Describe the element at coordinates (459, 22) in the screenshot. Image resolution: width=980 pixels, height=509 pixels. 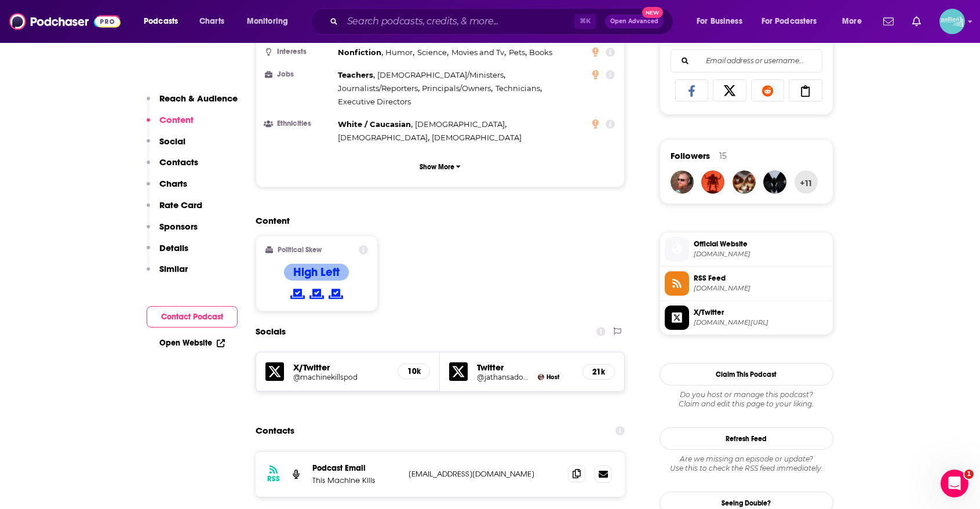
I see `input: Search podcasts, credits, & more...` at that location.